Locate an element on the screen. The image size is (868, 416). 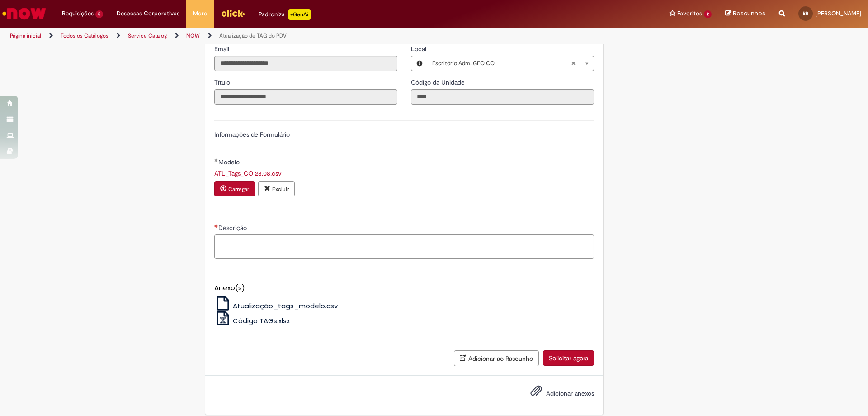
label: Somente leitura - Email is located at coordinates (222, 49).